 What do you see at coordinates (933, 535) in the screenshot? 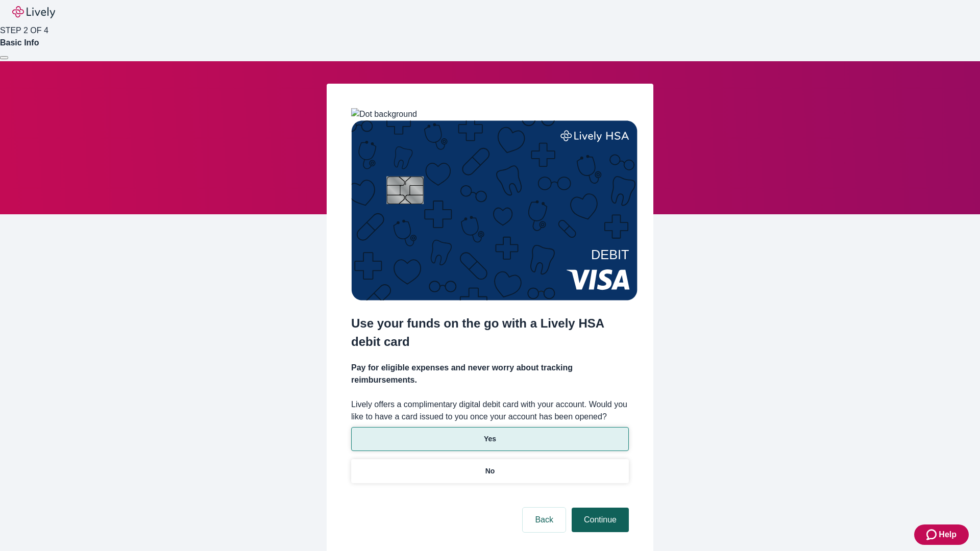
I see `svg: Zendesk support icon` at bounding box center [933, 535].